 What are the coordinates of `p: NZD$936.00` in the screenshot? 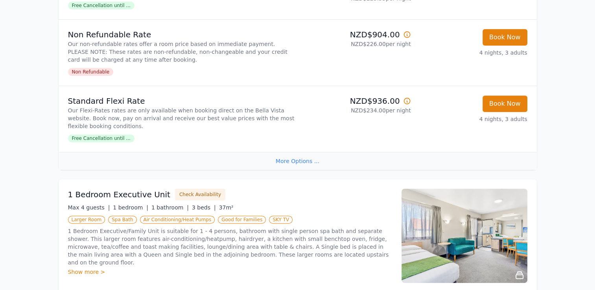 It's located at (356, 101).